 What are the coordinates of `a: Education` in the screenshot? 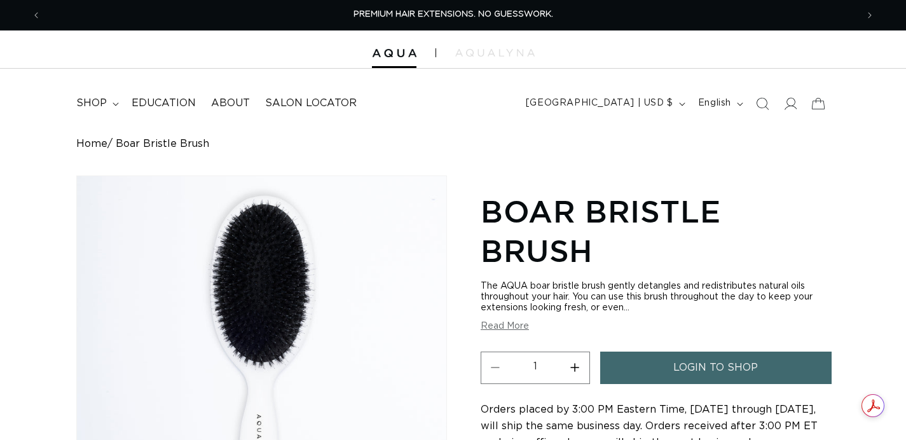 It's located at (163, 103).